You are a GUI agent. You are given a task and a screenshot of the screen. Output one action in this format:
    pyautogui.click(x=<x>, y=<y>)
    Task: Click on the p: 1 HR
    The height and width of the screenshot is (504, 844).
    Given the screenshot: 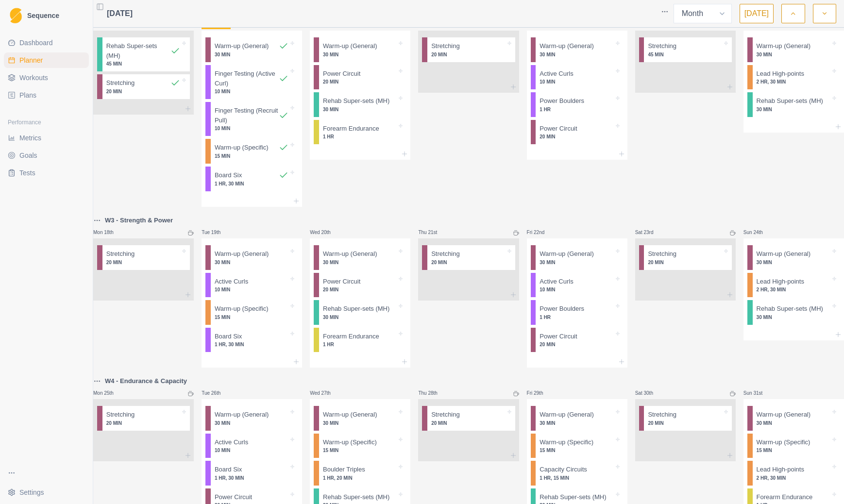 What is the action you would take?
    pyautogui.click(x=577, y=317)
    